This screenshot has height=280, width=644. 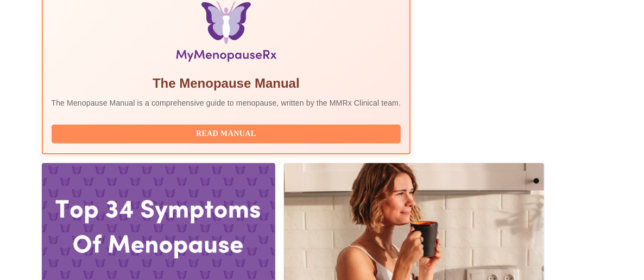 What do you see at coordinates (227, 134) in the screenshot?
I see `button: Read Manual` at bounding box center [227, 134].